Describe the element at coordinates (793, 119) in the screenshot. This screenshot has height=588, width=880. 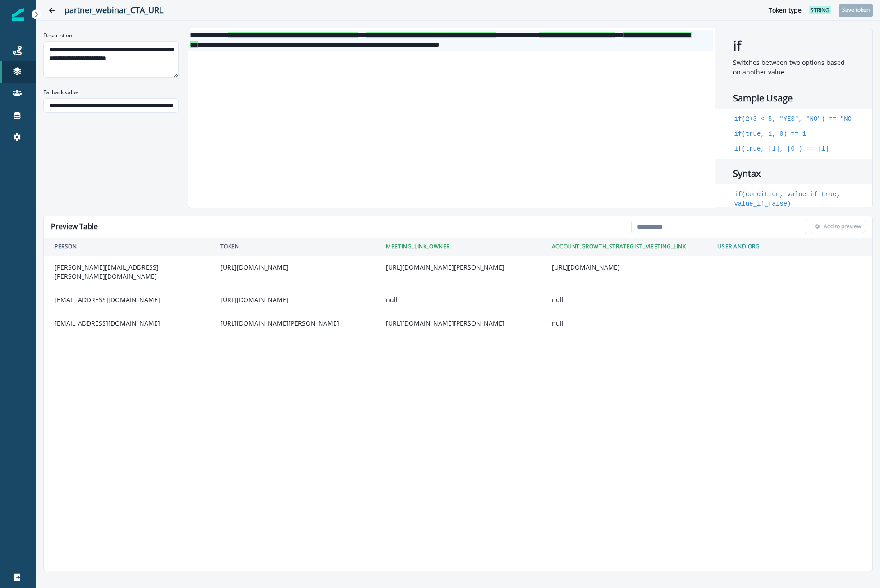
I see `code: if(2+3 < 5, "YES", "NO") == "NO` at that location.